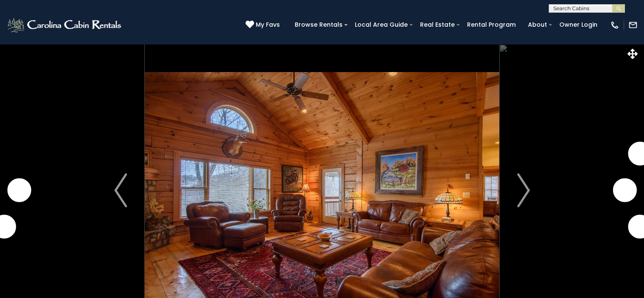  I want to click on span: My Favs, so click(268, 24).